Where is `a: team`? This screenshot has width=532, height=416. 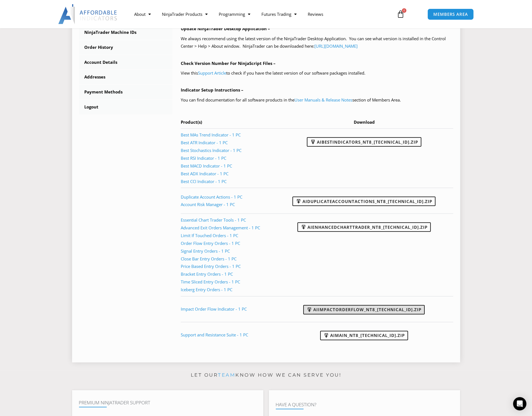
a: team is located at coordinates (227, 374).